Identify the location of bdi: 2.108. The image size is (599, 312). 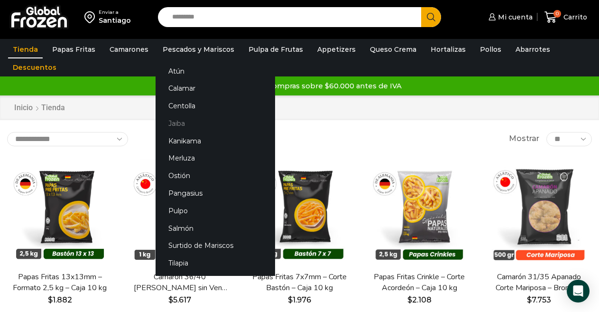
(419, 299).